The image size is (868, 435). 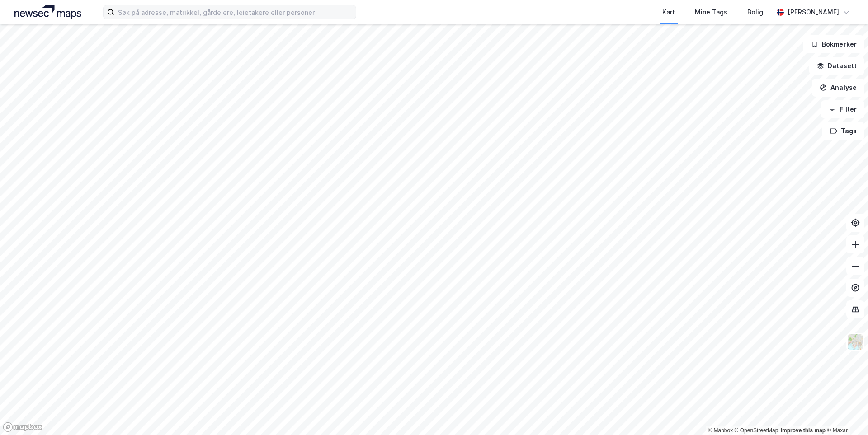 I want to click on button: Analyse, so click(x=838, y=88).